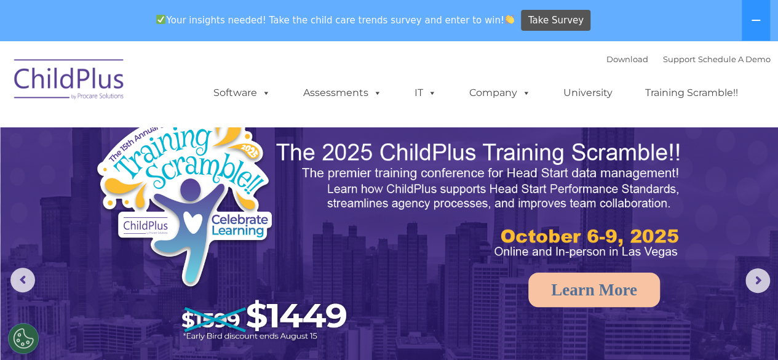  Describe the element at coordinates (189, 85) in the screenshot. I see `span: Last name` at that location.